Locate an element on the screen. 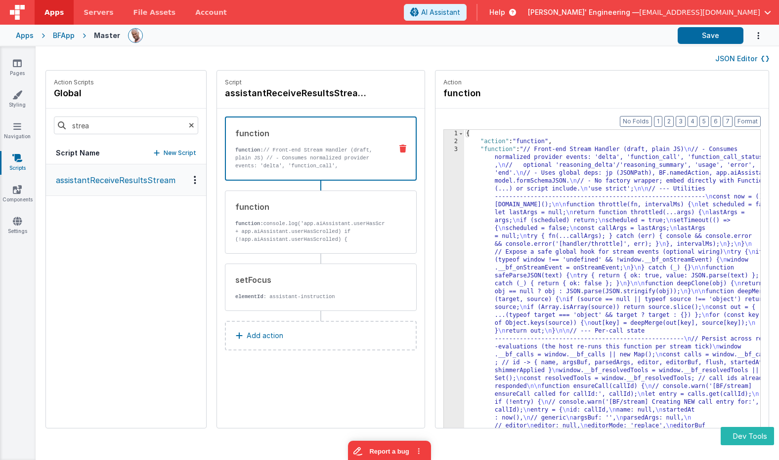  span: AI Assistant is located at coordinates (440, 12).